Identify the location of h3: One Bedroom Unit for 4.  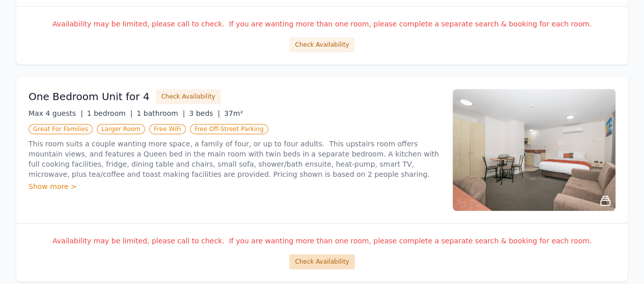
(89, 97).